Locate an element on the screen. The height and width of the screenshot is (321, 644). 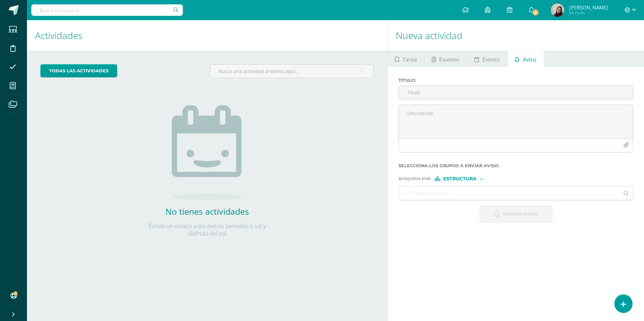
span: Mi Perfil is located at coordinates (588, 13).